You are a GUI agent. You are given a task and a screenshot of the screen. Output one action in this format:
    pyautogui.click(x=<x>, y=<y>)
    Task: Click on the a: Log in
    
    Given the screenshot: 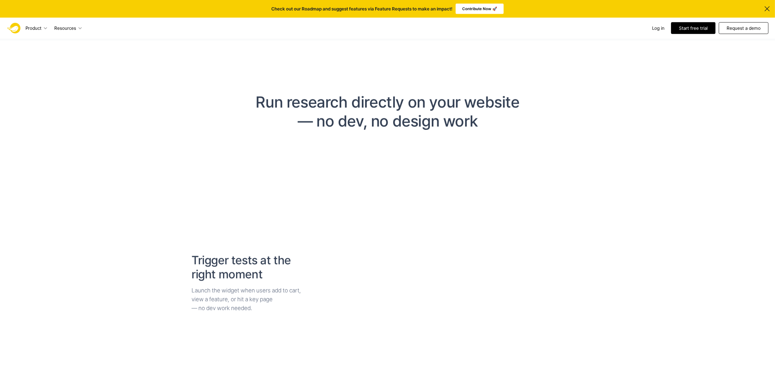 What is the action you would take?
    pyautogui.click(x=658, y=28)
    